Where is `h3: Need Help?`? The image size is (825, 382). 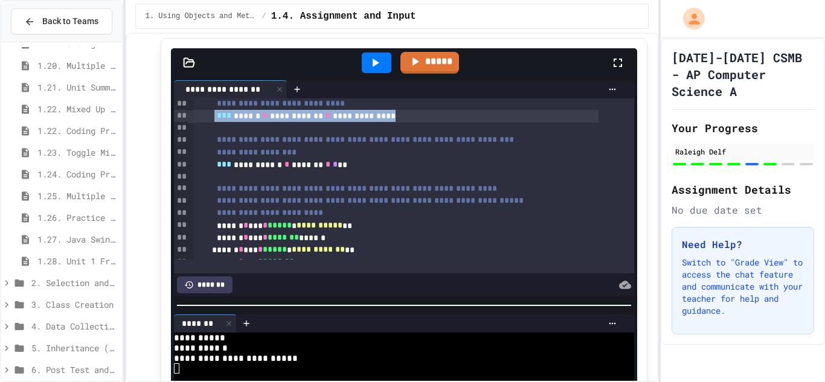 h3: Need Help? is located at coordinates (743, 245).